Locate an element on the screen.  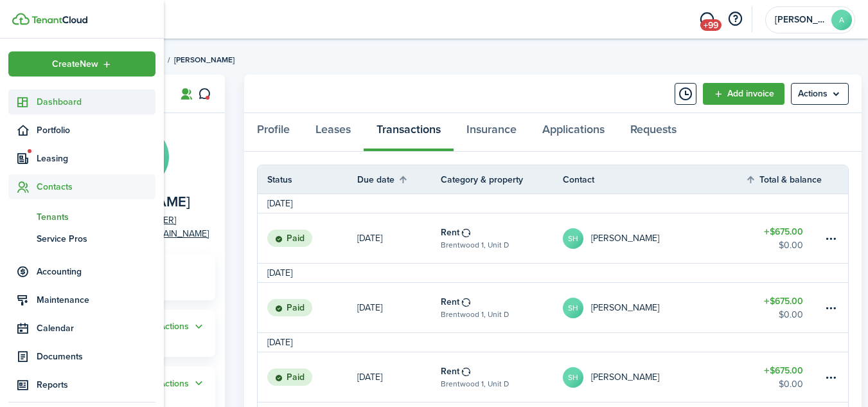
a: Dashboard is located at coordinates (82, 102).